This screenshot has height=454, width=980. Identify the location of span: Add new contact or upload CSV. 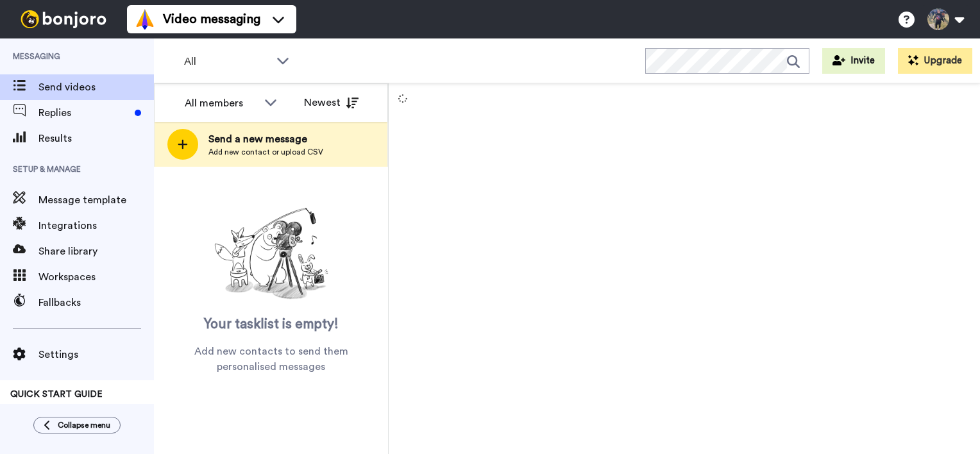
(266, 152).